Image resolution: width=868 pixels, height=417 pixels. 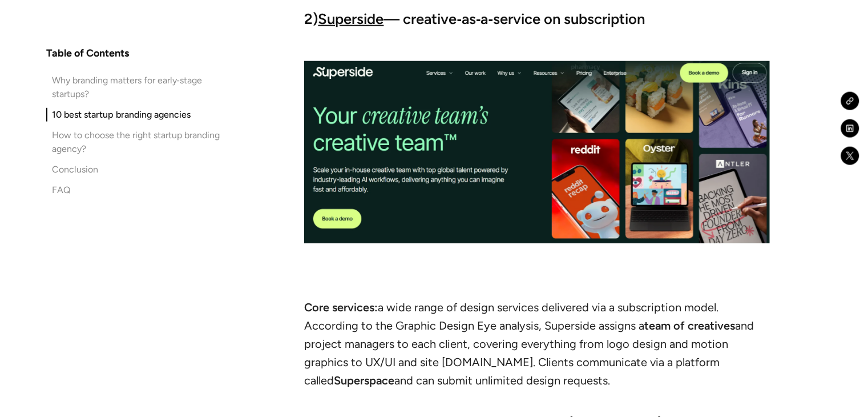 What do you see at coordinates (514, 19) in the screenshot?
I see `strong: — creative‑as‑a‑service on subscription` at bounding box center [514, 19].